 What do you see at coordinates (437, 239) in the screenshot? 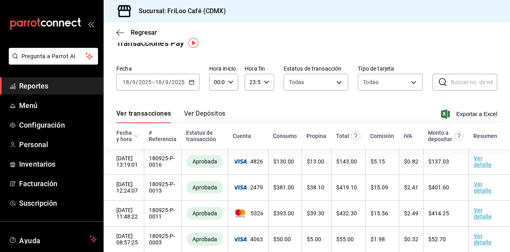
I see `span: $ 52.70` at bounding box center [437, 239].